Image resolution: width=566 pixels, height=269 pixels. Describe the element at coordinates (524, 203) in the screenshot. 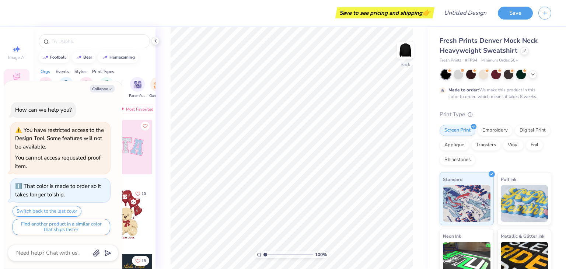

I see `img: Puff Ink` at that location.